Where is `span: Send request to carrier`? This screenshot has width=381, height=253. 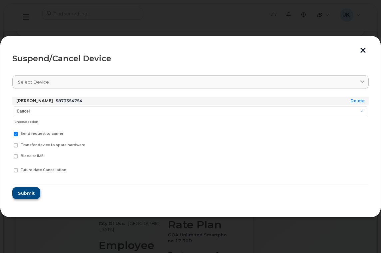
span: Send request to carrier is located at coordinates (42, 134).